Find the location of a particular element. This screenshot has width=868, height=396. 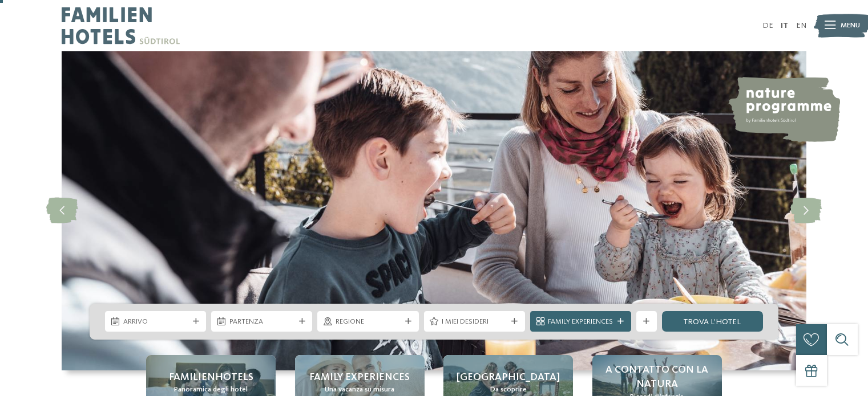

span: Family Experiences is located at coordinates (580, 322).